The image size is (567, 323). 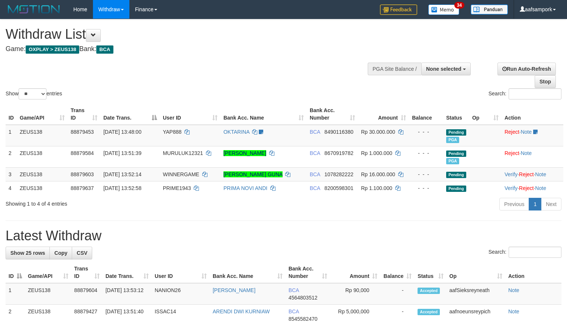 I want to click on span: 34, so click(x=459, y=5).